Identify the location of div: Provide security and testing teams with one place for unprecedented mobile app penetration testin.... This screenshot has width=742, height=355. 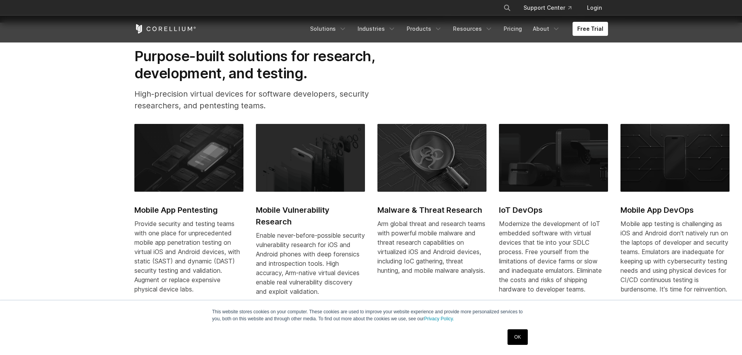
(189, 256).